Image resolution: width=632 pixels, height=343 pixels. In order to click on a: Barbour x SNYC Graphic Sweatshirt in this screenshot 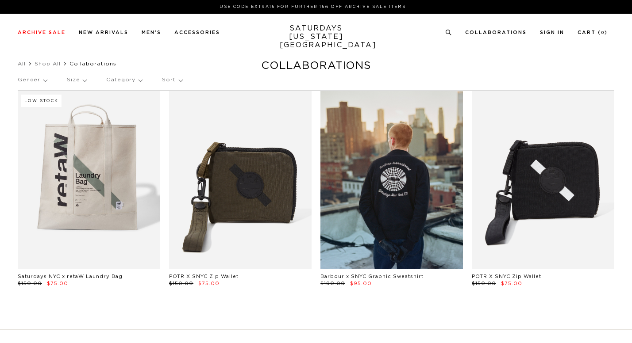, I will do `click(372, 277)`.